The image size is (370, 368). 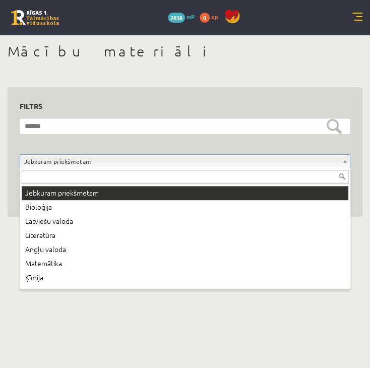 I want to click on div: Jebkuram priekšmetam, so click(x=185, y=193).